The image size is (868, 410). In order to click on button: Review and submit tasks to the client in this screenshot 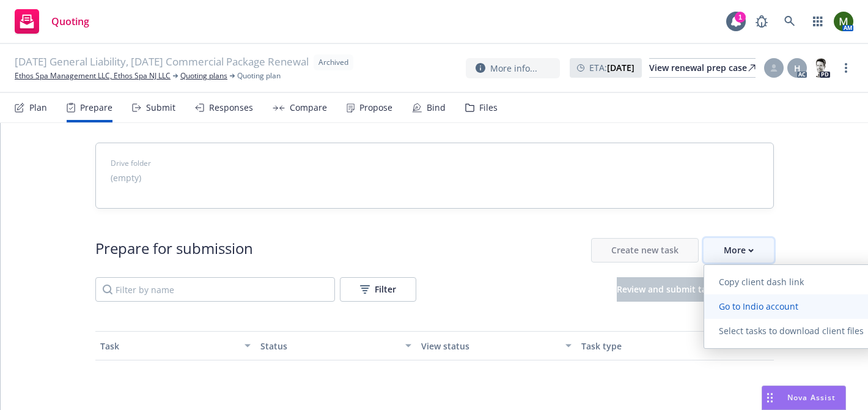, I will do `click(695, 289)`.